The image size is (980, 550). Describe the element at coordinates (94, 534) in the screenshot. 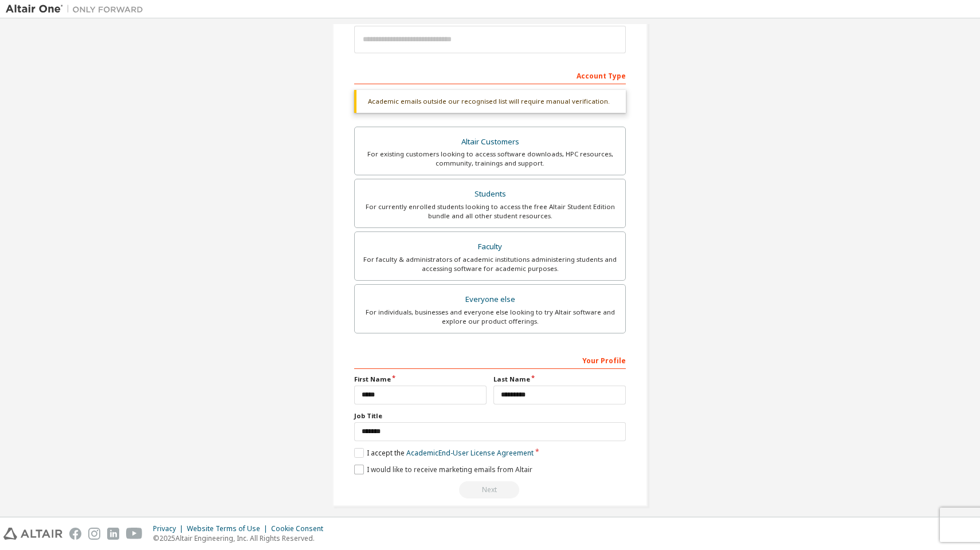

I see `img: instagram.svg` at that location.